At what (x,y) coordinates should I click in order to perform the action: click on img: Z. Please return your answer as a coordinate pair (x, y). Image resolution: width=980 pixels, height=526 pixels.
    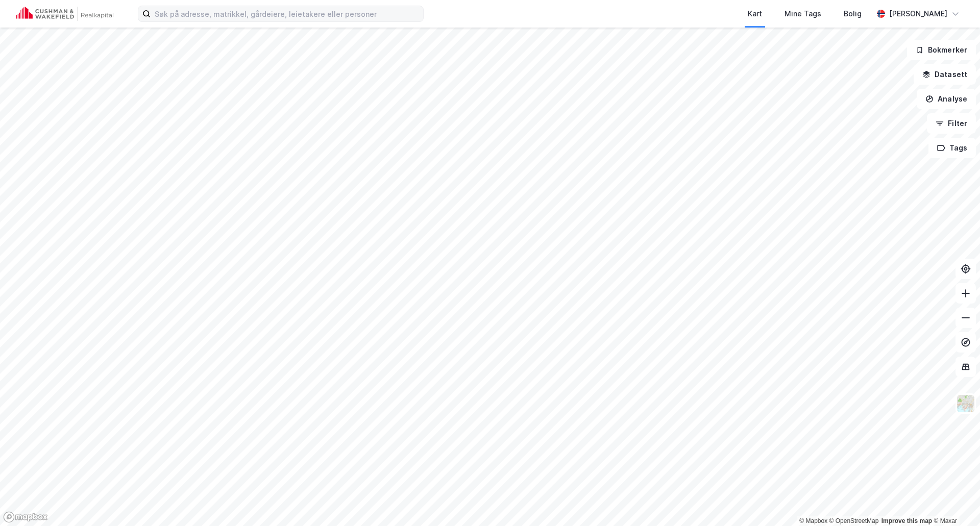
    Looking at the image, I should click on (965, 404).